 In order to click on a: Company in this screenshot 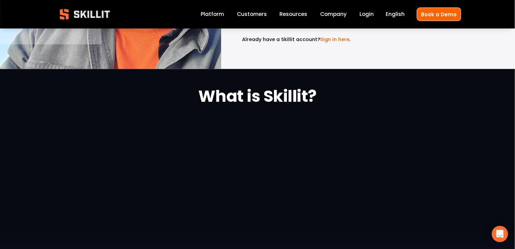, I will do `click(334, 14)`.